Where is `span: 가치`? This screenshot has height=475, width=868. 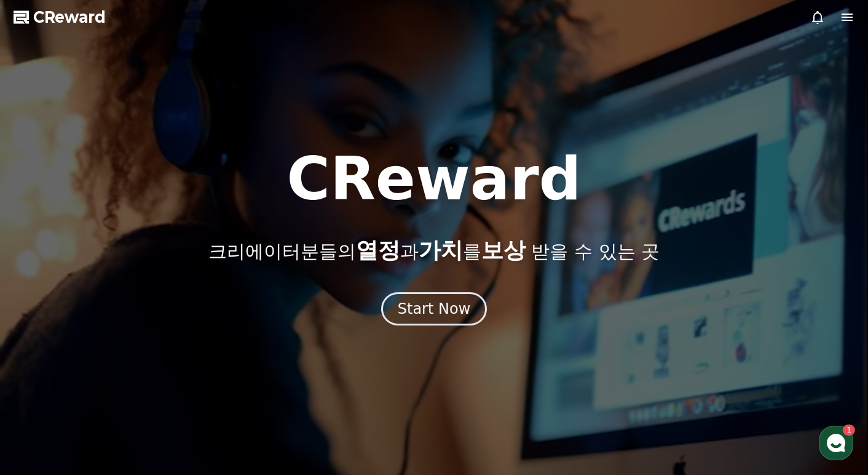
span: 가치 is located at coordinates (441, 250).